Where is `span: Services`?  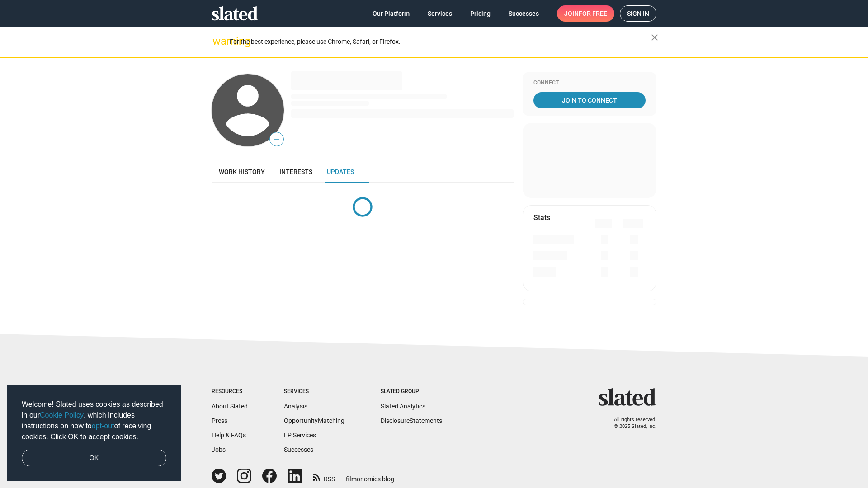
span: Services is located at coordinates (440, 13).